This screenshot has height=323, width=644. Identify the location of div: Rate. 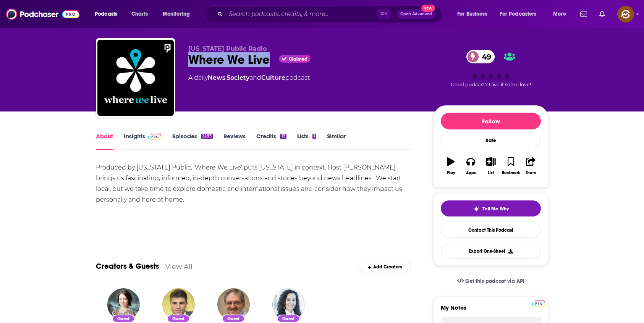
(491, 140).